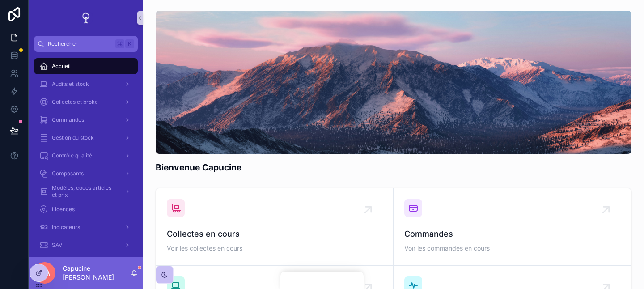  Describe the element at coordinates (86, 44) in the screenshot. I see `button: RechercherK` at that location.